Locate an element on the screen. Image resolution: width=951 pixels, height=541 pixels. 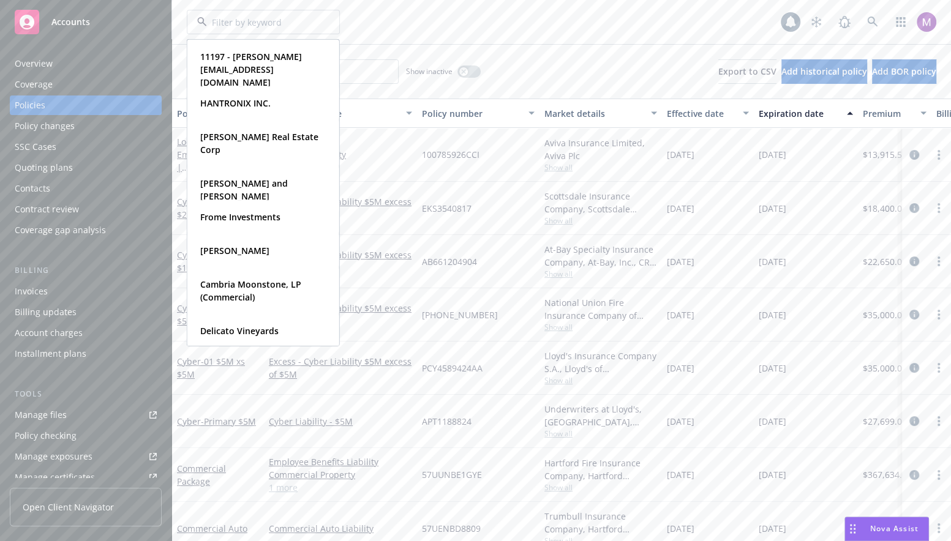
span: $27,699.00 is located at coordinates (885, 421).